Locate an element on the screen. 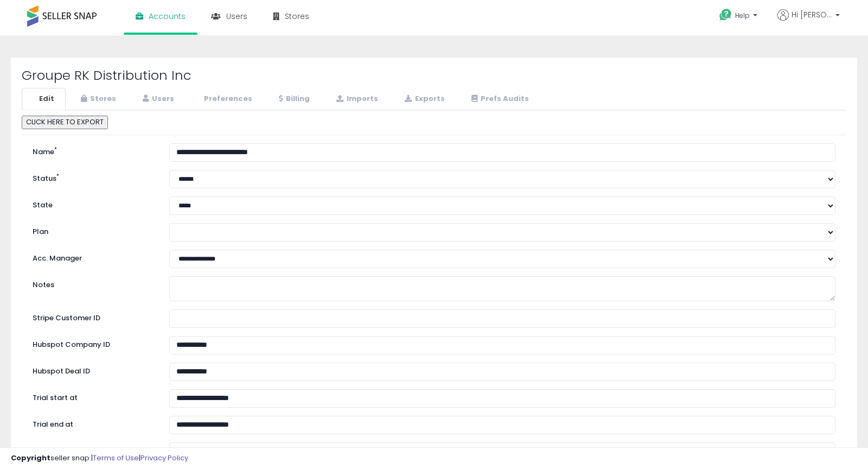 This screenshot has height=469, width=868. label: Accelerator ends at is located at coordinates (93, 450).